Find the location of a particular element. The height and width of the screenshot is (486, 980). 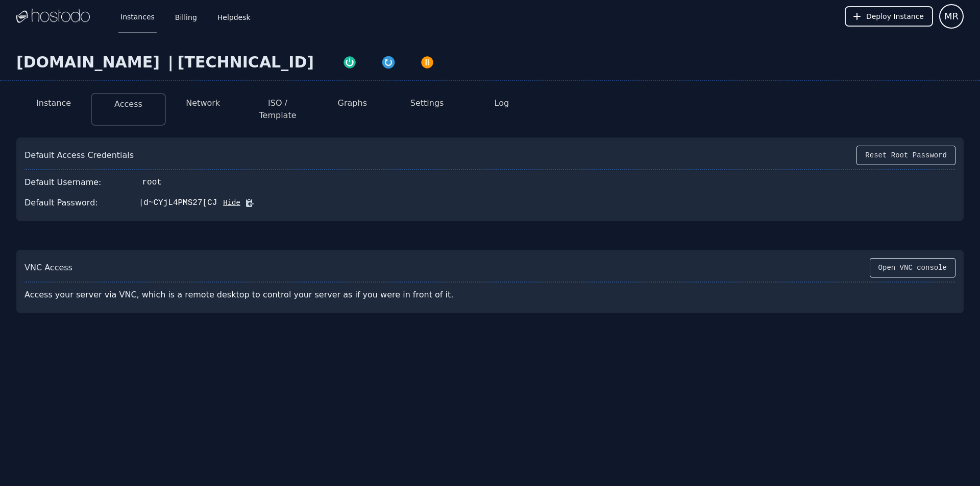

button: Open VNC console is located at coordinates (913, 268).